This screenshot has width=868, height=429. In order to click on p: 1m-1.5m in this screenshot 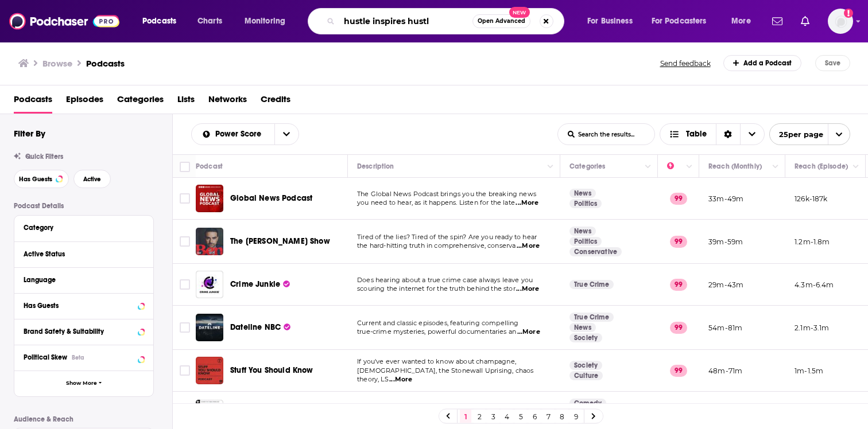, I will do `click(809, 370)`.